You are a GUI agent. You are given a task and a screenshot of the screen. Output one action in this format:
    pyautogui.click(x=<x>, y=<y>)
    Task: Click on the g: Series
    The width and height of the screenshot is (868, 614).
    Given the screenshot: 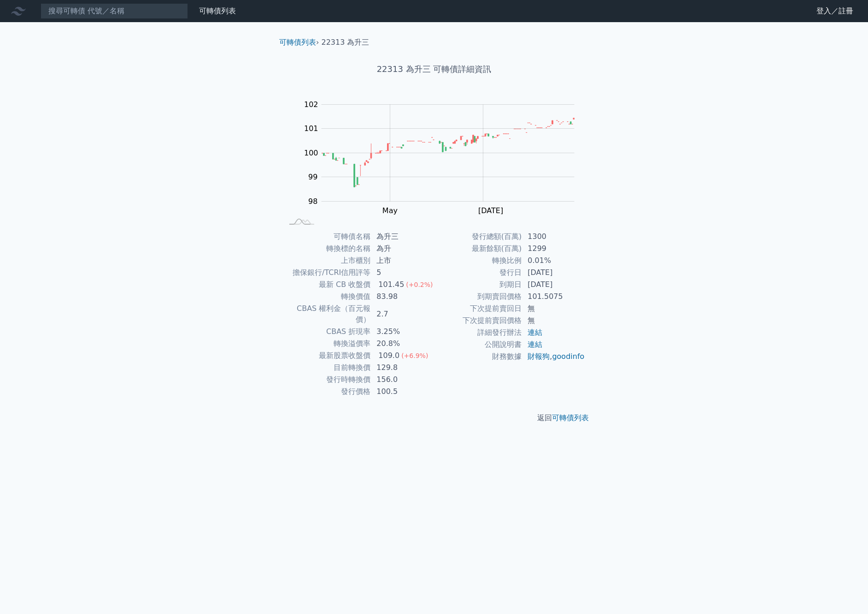 What is the action you would take?
    pyautogui.click(x=448, y=152)
    